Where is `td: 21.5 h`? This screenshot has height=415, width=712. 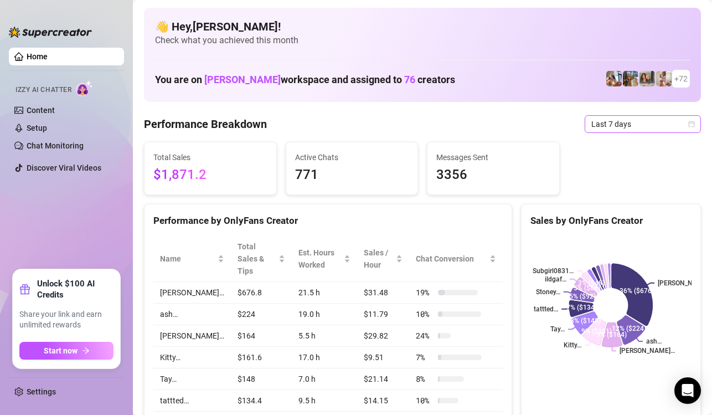
td: 21.5 h is located at coordinates (325, 292).